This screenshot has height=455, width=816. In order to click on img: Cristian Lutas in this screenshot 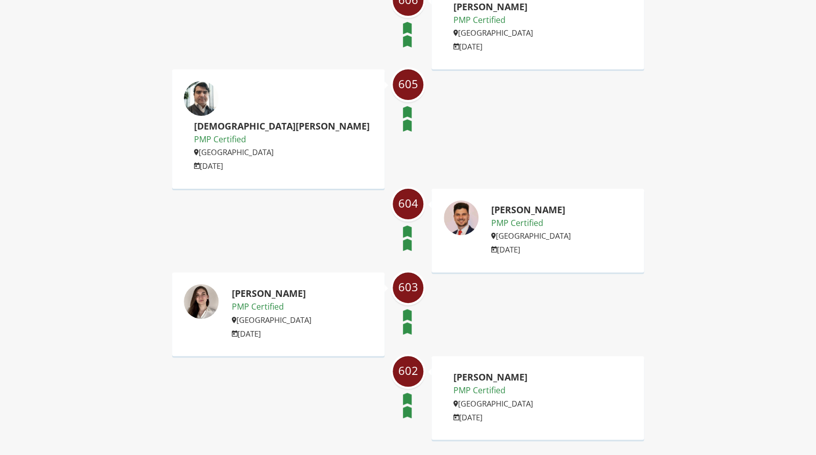, I will do `click(201, 99)`.